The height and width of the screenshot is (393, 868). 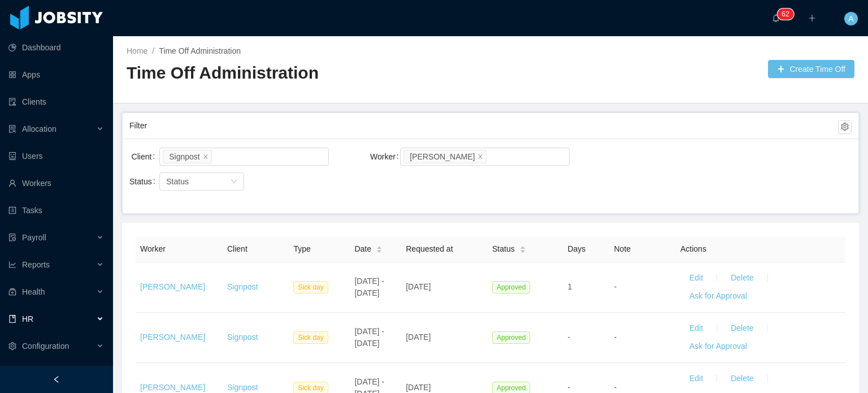 What do you see at coordinates (13, 238) in the screenshot?
I see `i: icon: file-protect` at bounding box center [13, 238].